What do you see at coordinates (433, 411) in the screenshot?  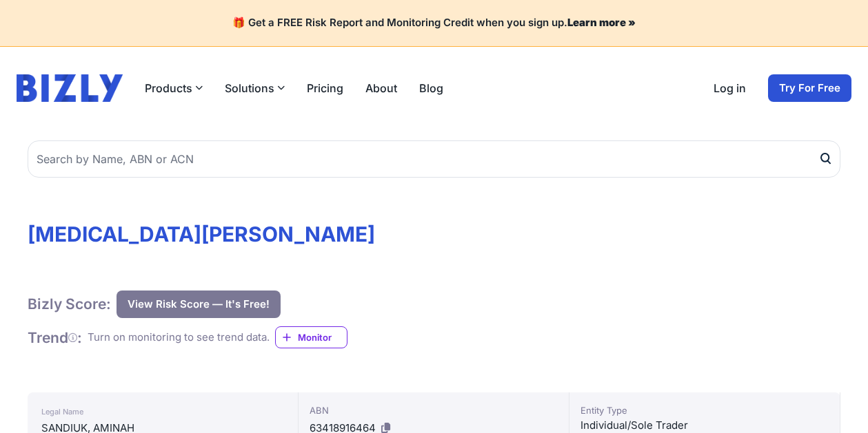 I see `div: ABN` at bounding box center [433, 411].